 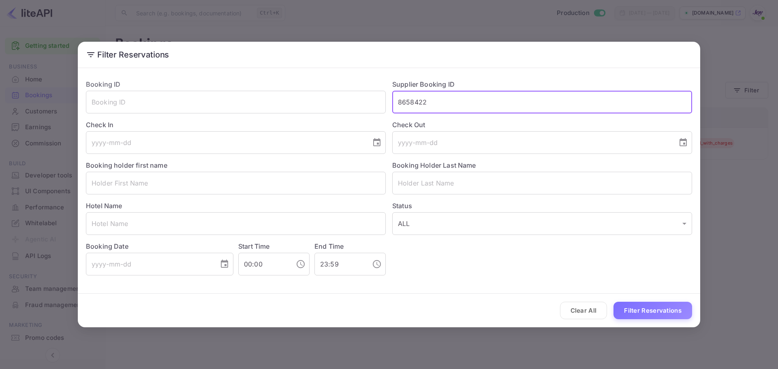 I want to click on label: Check In, so click(x=236, y=125).